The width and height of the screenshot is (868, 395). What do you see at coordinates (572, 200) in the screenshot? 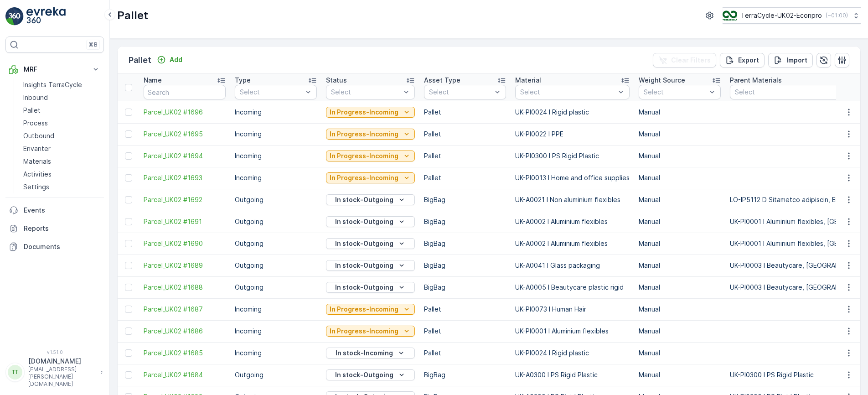
I see `p: UK-A0021 I Non aluminium flexibles` at bounding box center [572, 200].